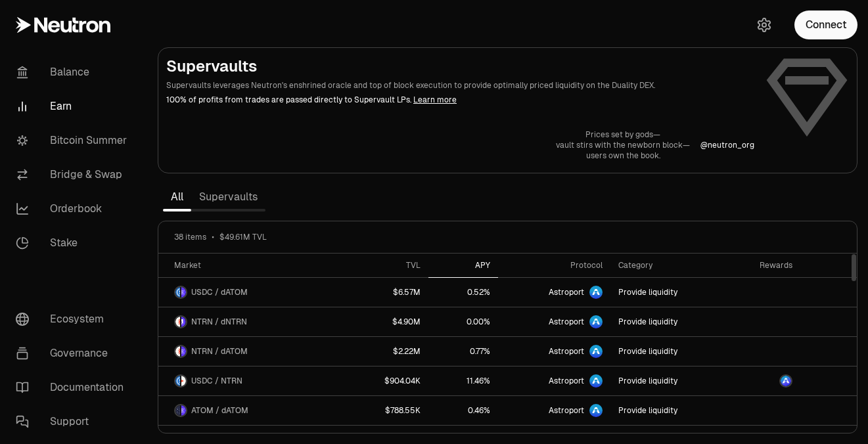  I want to click on a: Bitcoin Summer, so click(73, 141).